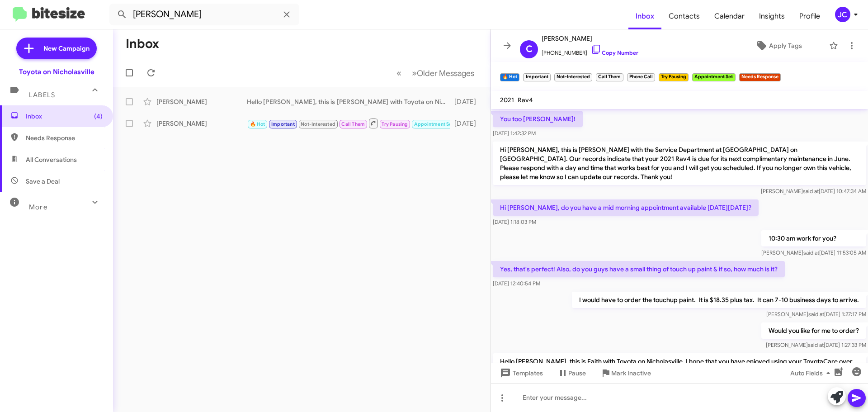 The image size is (868, 412). What do you see at coordinates (64, 138) in the screenshot?
I see `span: Needs Response` at bounding box center [64, 138].